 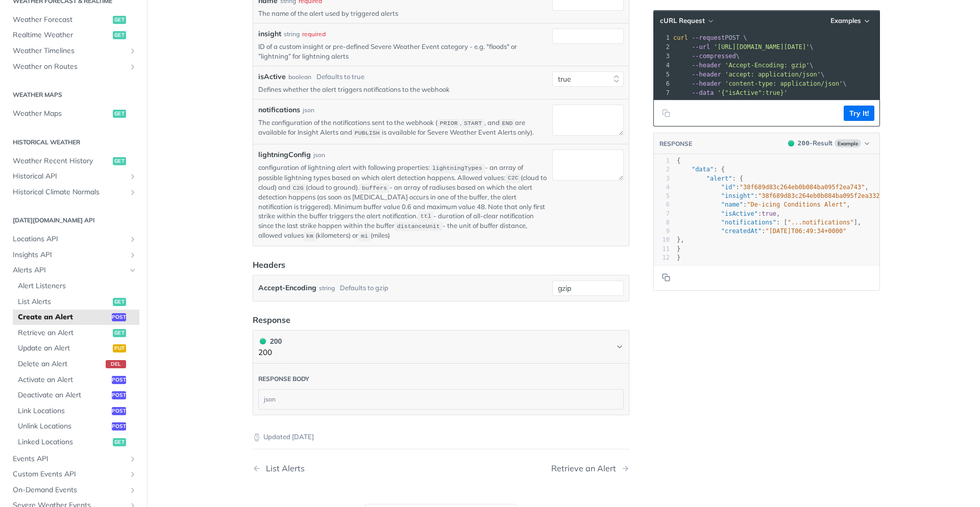 I want to click on a: On-Demand EventsShow subpages for On-Demand Events, so click(x=74, y=490).